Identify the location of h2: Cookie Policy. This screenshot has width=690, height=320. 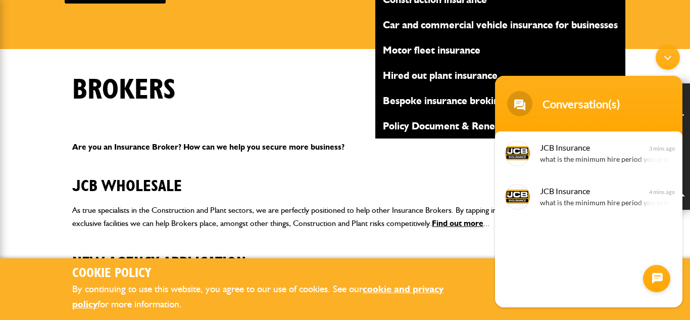
(273, 273).